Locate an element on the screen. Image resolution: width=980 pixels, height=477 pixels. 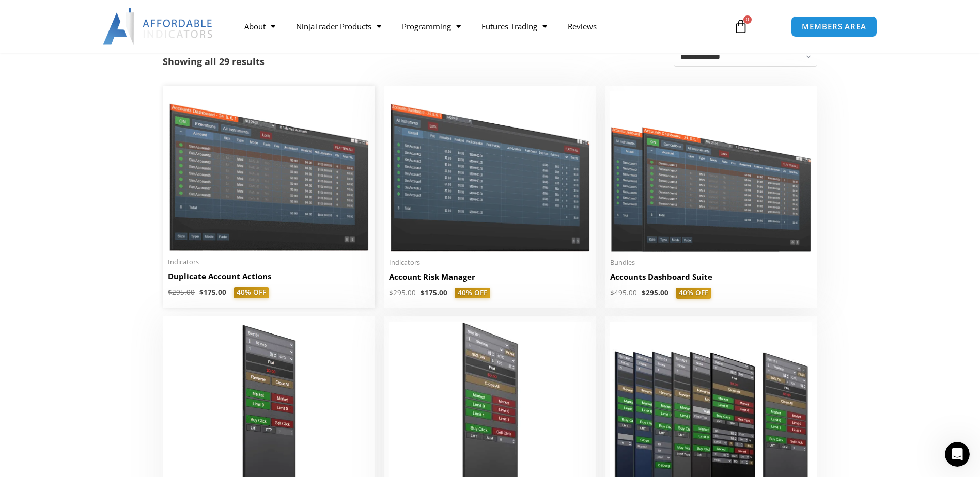
img: LogoAI | Affordable Indicators – NinjaTrader is located at coordinates (158, 26).